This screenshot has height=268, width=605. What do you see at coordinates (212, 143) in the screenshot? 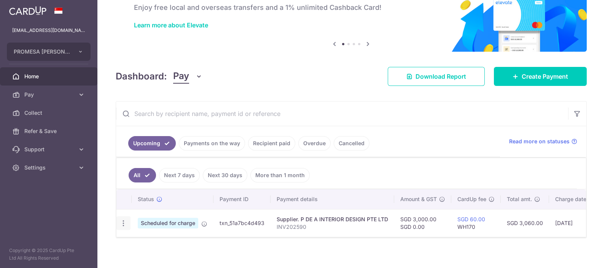
I see `a: Payments on the way` at bounding box center [212, 143].